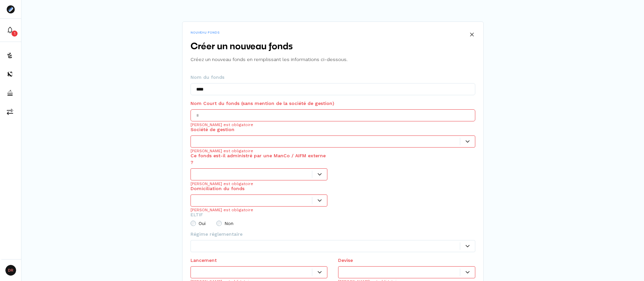 The image size is (644, 281). Describe the element at coordinates (10, 74) in the screenshot. I see `a: distributors` at that location.